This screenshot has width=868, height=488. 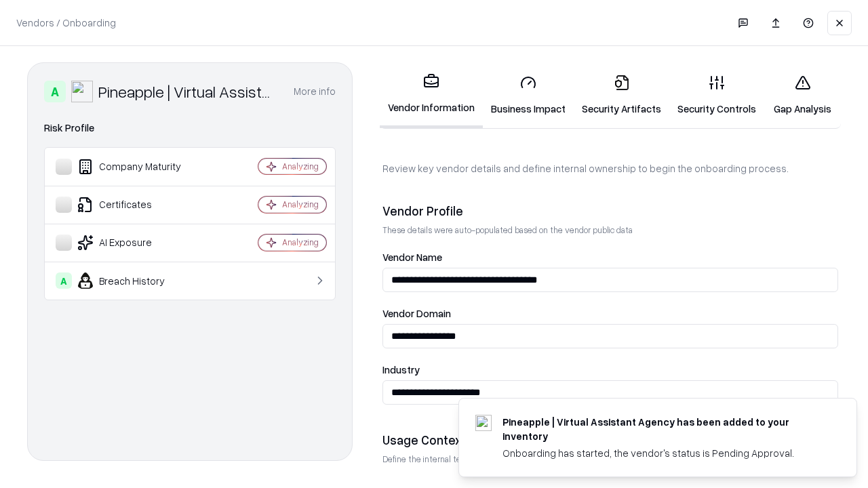 What do you see at coordinates (802, 95) in the screenshot?
I see `a: Gap Analysis` at bounding box center [802, 95].